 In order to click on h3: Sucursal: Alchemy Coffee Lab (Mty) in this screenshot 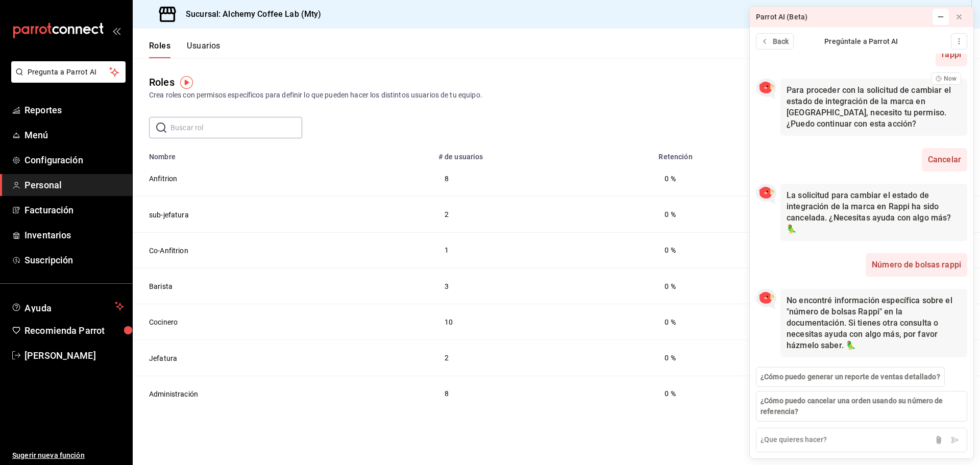, I will do `click(249, 15)`.